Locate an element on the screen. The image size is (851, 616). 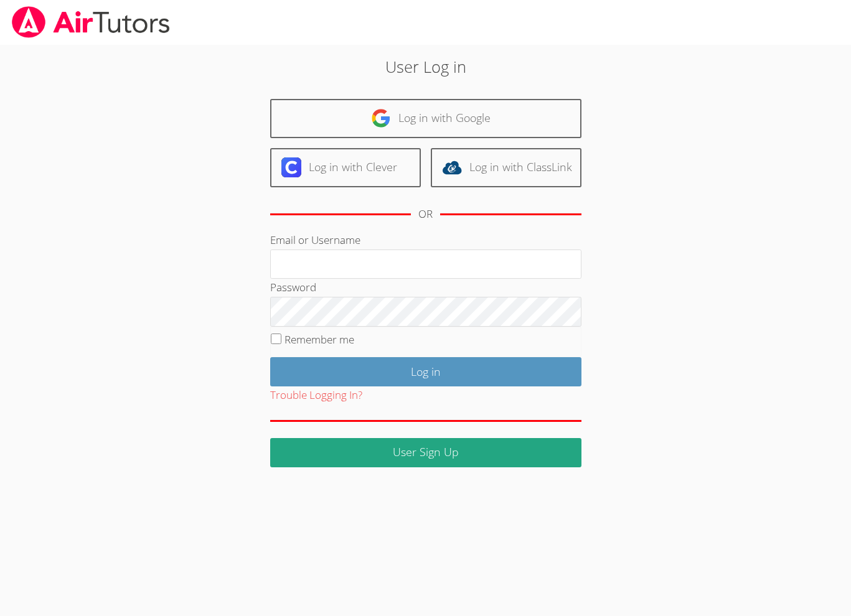
img: classlink-logo-d6bb404cc1216ec64c9a2012d9dc4662098be43eaf13dc465df04b49fa7ab582.svg is located at coordinates (452, 167).